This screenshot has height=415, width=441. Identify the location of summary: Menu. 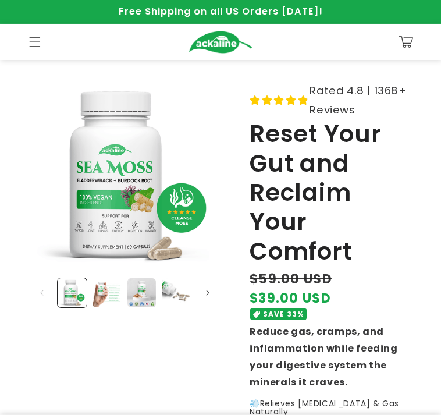
(35, 42).